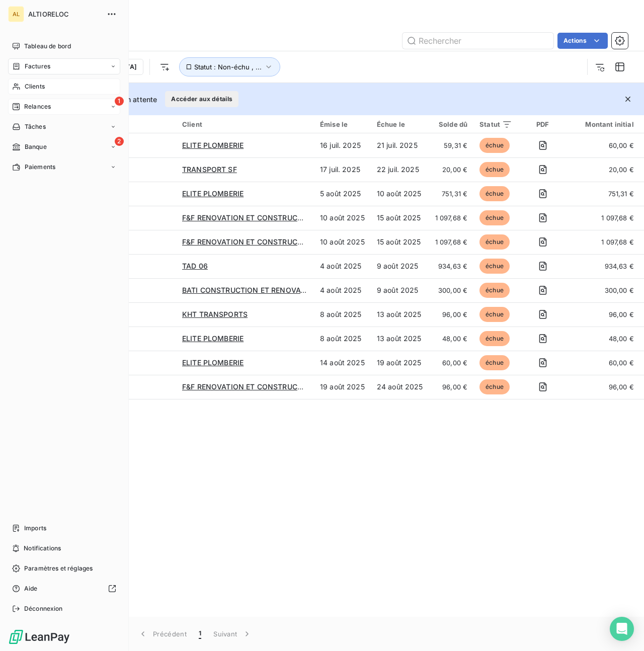  I want to click on td: 24 août 2025, so click(400, 387).